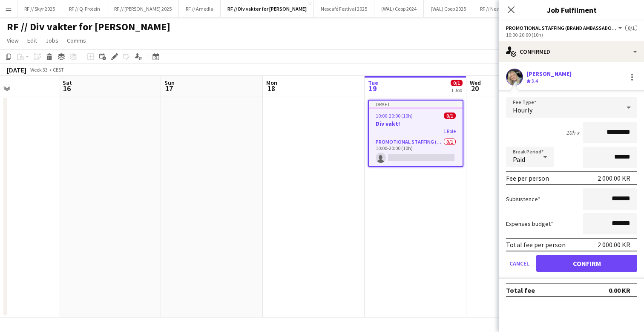 This screenshot has width=644, height=332. I want to click on span: Edit, so click(32, 41).